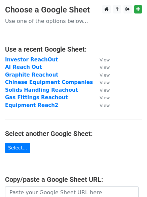 The image size is (147, 197). What do you see at coordinates (41, 90) in the screenshot?
I see `a: Solids Handling Reachout` at bounding box center [41, 90].